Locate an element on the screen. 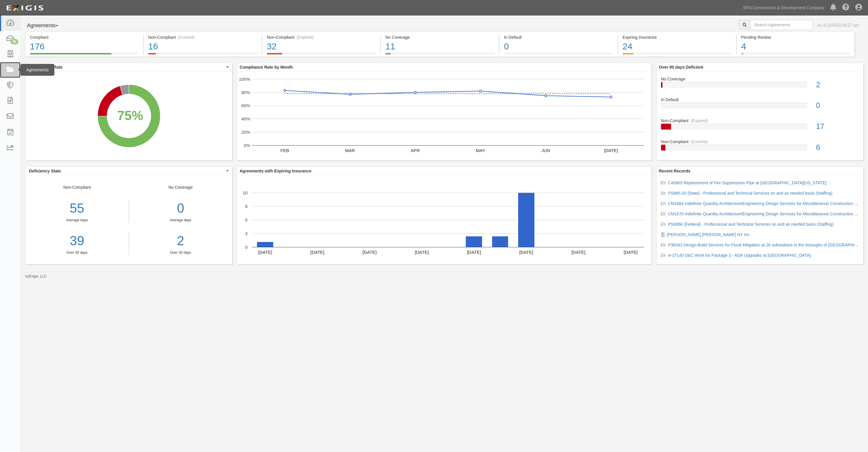 The height and width of the screenshot is (452, 868). div: Compliant is located at coordinates (84, 38).